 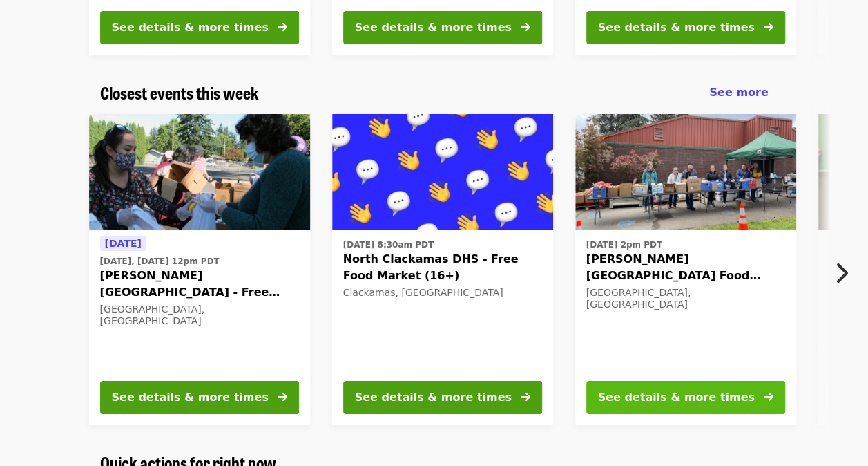 I want to click on a: See more, so click(x=738, y=92).